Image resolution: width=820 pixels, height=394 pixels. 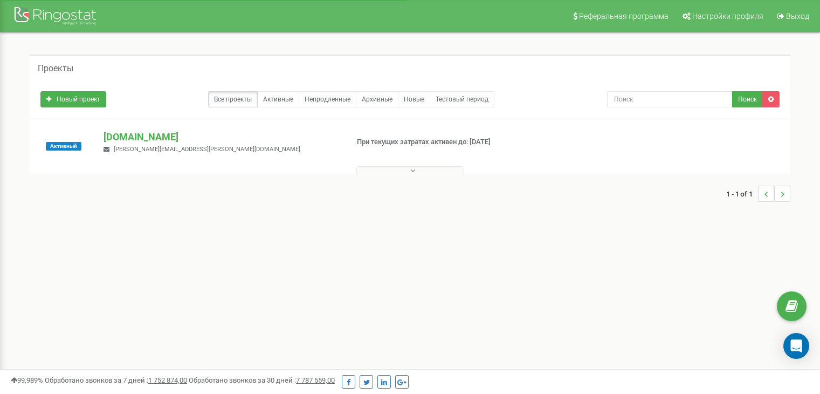 What do you see at coordinates (73, 99) in the screenshot?
I see `a: Новый проект` at bounding box center [73, 99].